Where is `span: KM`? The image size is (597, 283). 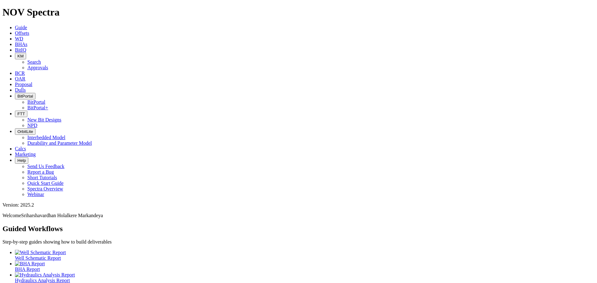 span: KM is located at coordinates (21, 56).